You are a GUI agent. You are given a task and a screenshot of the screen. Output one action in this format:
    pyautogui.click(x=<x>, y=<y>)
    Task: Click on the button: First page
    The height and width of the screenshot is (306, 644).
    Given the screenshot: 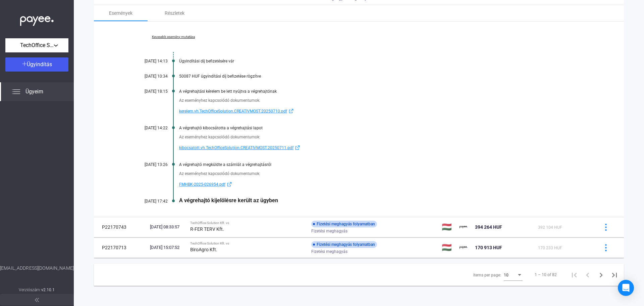 What is the action you would take?
    pyautogui.click(x=574, y=275)
    